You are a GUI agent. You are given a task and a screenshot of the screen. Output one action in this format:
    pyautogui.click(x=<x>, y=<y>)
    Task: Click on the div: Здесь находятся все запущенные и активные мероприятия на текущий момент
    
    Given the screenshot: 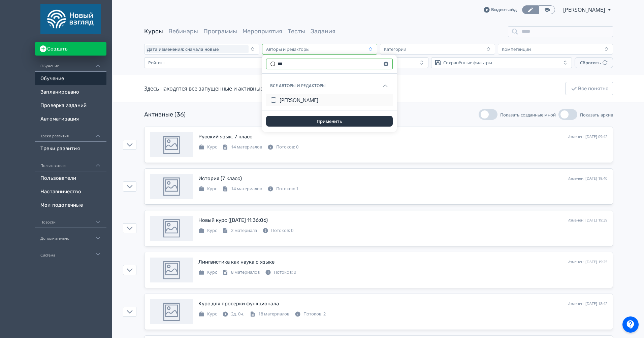 What is the action you would take?
    pyautogui.click(x=249, y=88)
    